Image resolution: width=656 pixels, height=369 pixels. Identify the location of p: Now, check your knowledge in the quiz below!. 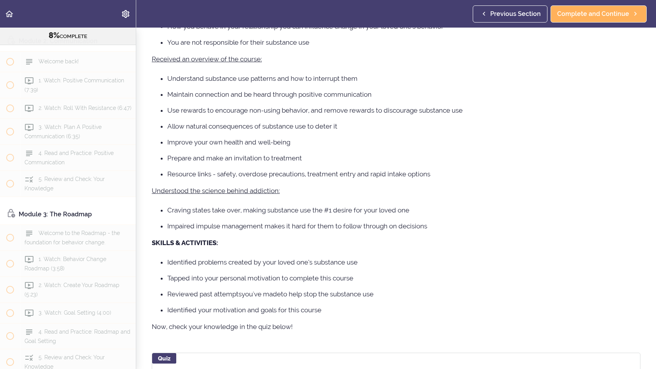
(396, 327).